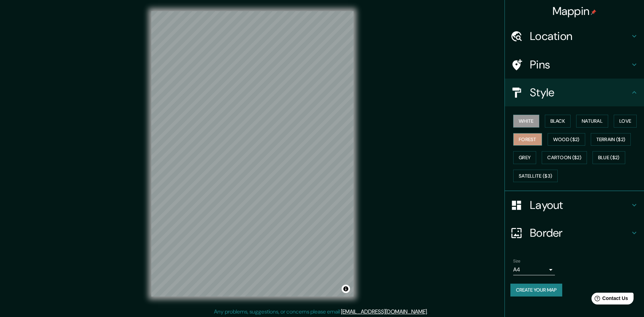  I want to click on h4: Layout, so click(580, 205).